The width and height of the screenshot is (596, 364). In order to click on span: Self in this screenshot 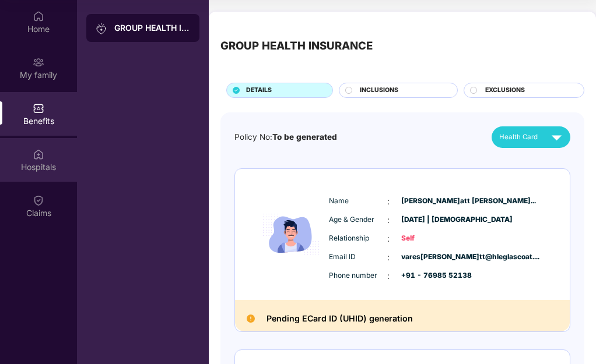, I will do `click(430, 238)`.